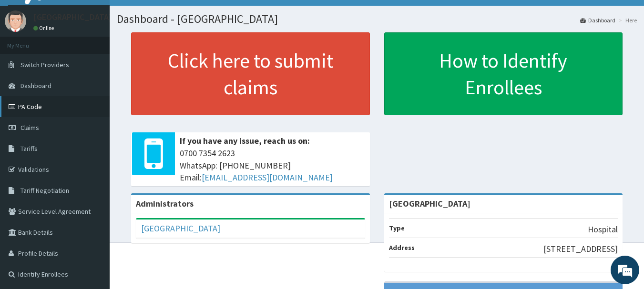 Image resolution: width=644 pixels, height=289 pixels. I want to click on span: Dashboard, so click(36, 85).